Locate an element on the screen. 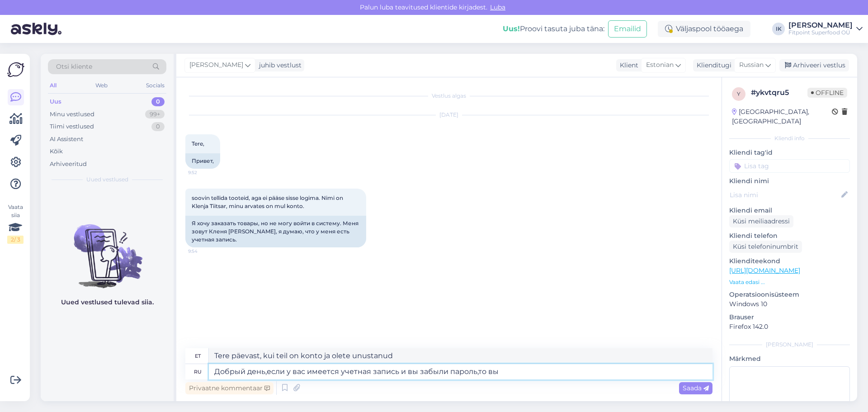  div: 2 / 3 is located at coordinates (15, 239).